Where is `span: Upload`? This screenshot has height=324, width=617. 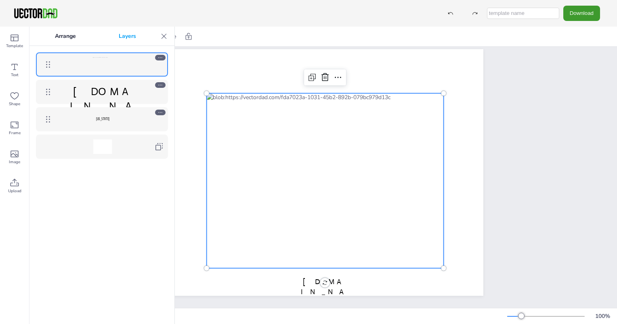
span: Upload is located at coordinates (15, 191).